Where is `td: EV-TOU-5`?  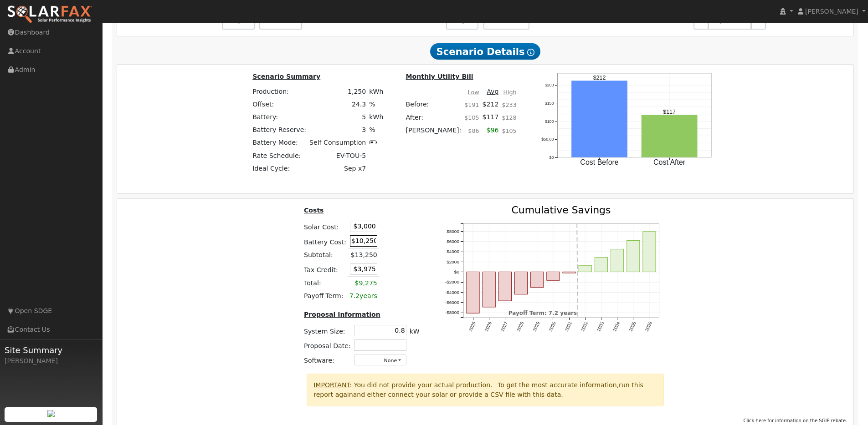 td: EV-TOU-5 is located at coordinates (337, 155).